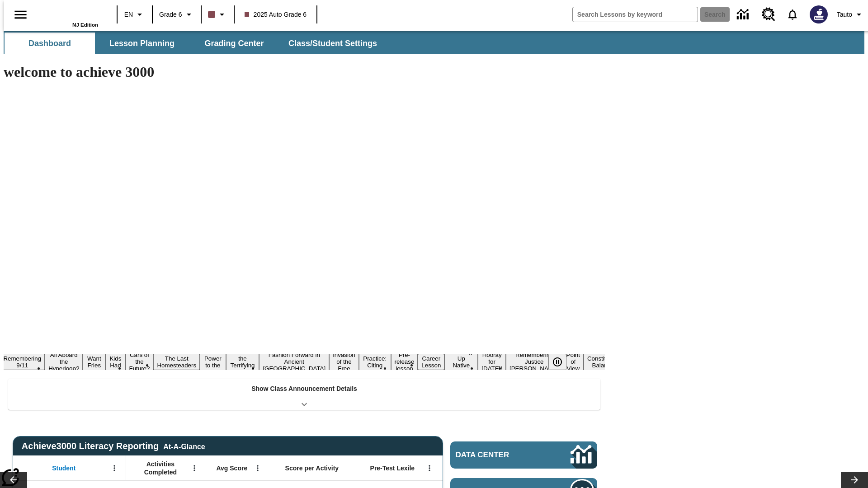 This screenshot has width=868, height=488. What do you see at coordinates (276, 15) in the screenshot?
I see `span: 2025 Auto Grade 6` at bounding box center [276, 15].